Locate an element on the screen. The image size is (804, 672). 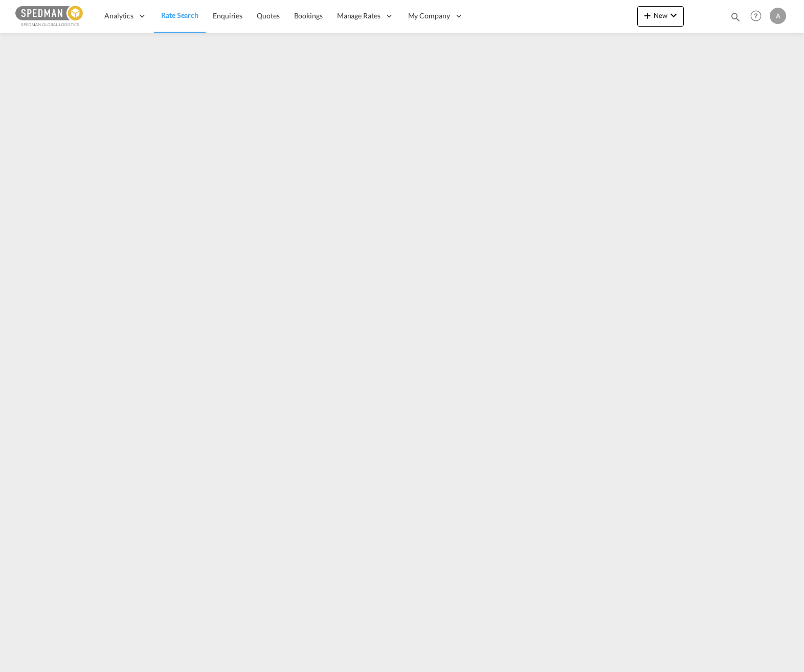
span: My Company is located at coordinates (429, 16).